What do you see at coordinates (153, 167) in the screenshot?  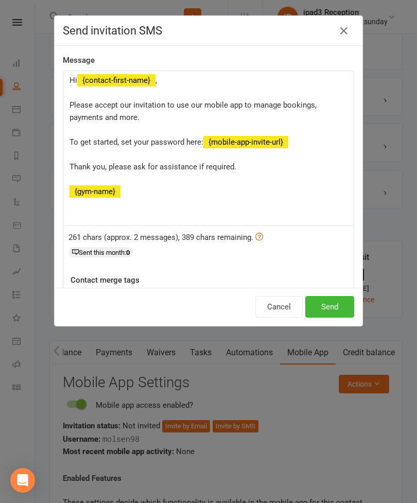 I see `span: Thank you, please ask for assistance if required.` at bounding box center [153, 167].